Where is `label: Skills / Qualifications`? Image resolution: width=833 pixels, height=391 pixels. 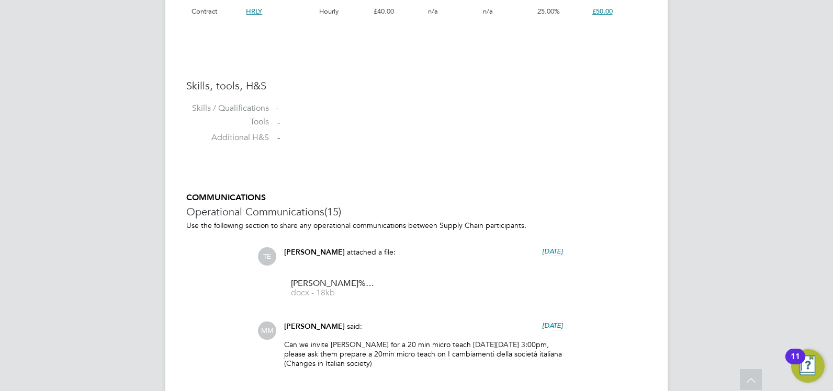 label: Skills / Qualifications is located at coordinates (228, 108).